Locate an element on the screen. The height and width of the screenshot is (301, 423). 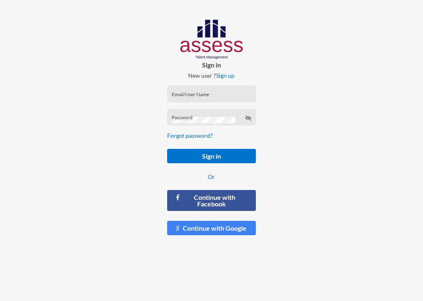
button: Continue with Google is located at coordinates (211, 228).